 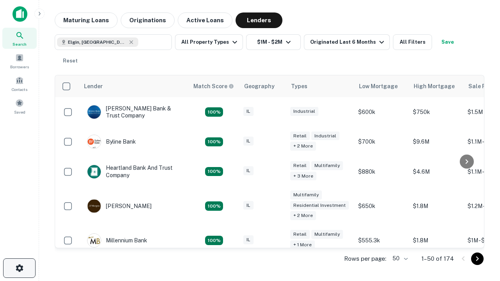 What do you see at coordinates (382, 86) in the screenshot?
I see `th: Low Mortgage` at bounding box center [382, 86].